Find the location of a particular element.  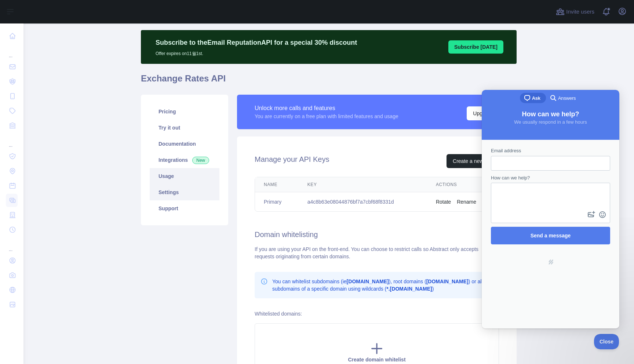

button: Create a new key is located at coordinates (473, 161).